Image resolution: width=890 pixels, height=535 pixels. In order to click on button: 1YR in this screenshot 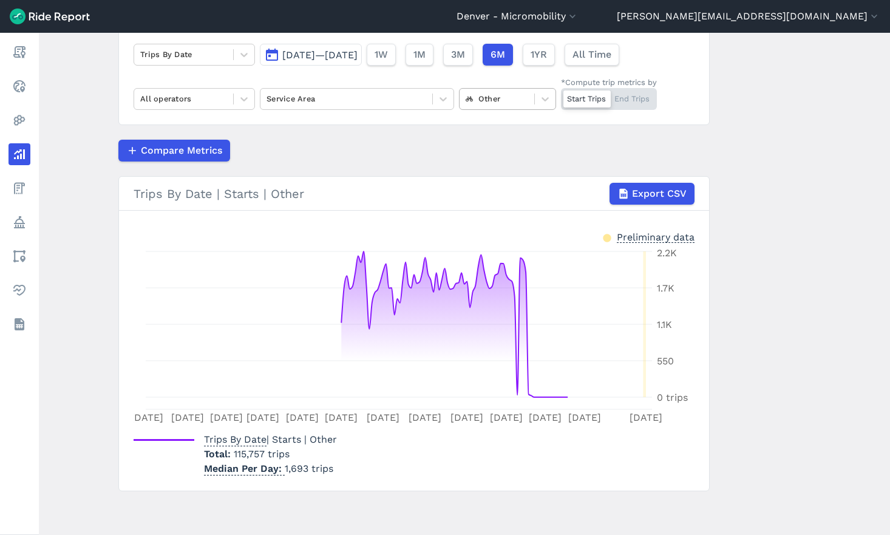, I will do `click(538, 55)`.